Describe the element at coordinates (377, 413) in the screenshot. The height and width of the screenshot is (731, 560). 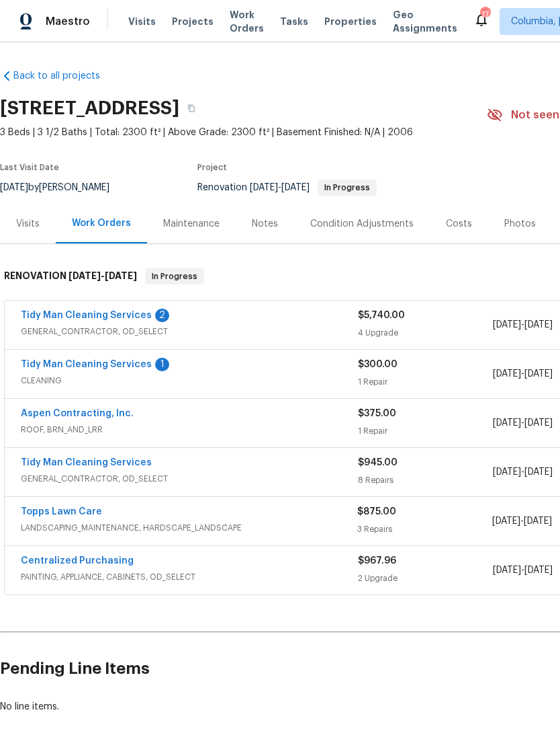
I see `span: $375.00` at that location.